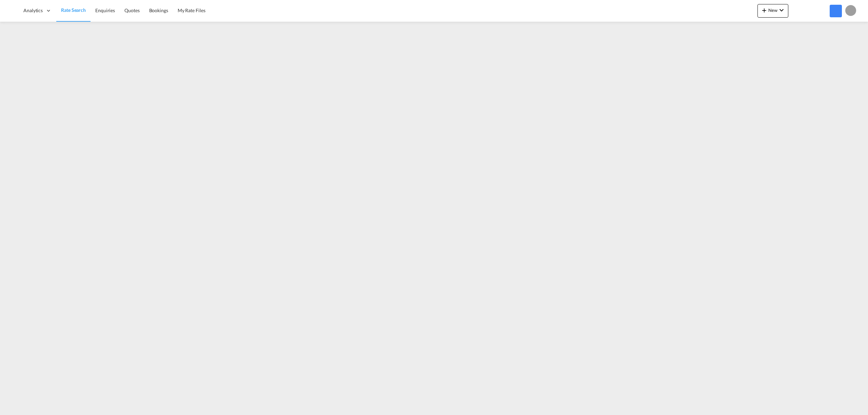  What do you see at coordinates (764, 10) in the screenshot?
I see `md-icon: icon-plus 400-fg` at bounding box center [764, 10].